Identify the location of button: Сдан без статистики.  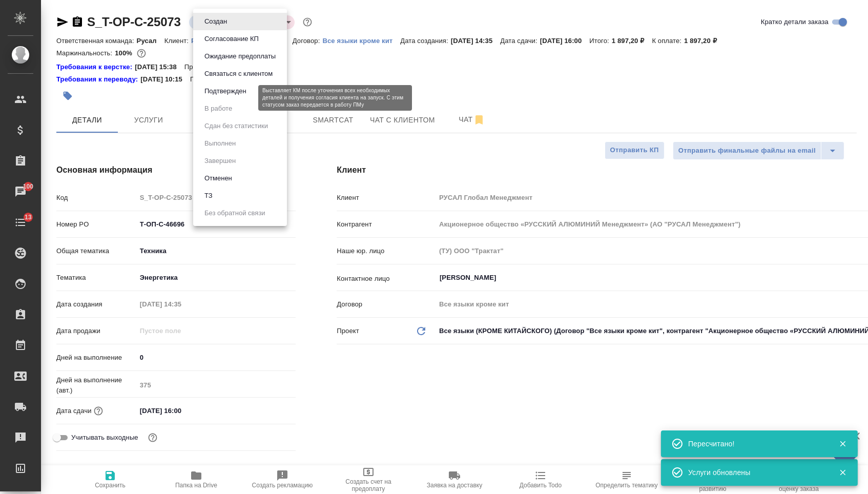
(237, 126).